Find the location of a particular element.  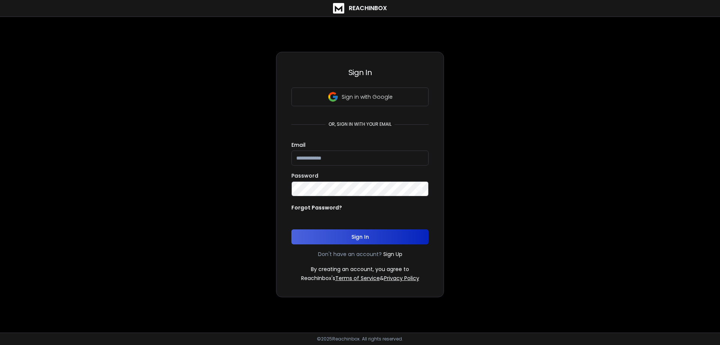

p: Don't have an account? is located at coordinates (350, 254).